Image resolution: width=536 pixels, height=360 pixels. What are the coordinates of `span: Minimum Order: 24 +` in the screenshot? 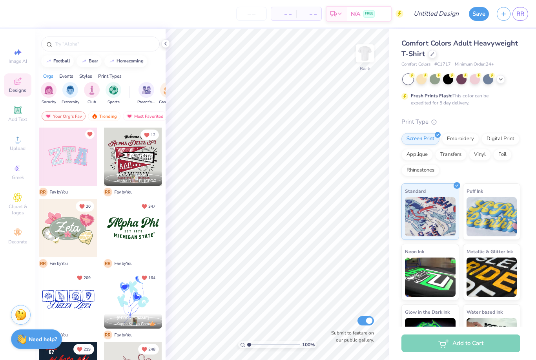 It's located at (475, 64).